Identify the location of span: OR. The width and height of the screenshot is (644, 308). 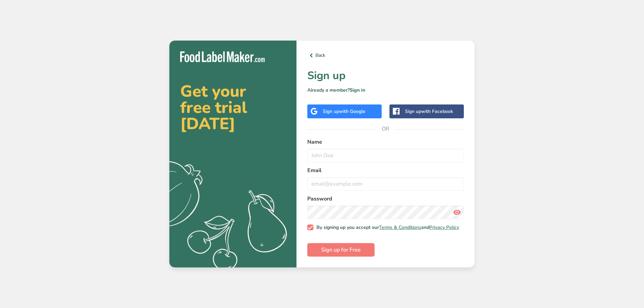
(385, 129).